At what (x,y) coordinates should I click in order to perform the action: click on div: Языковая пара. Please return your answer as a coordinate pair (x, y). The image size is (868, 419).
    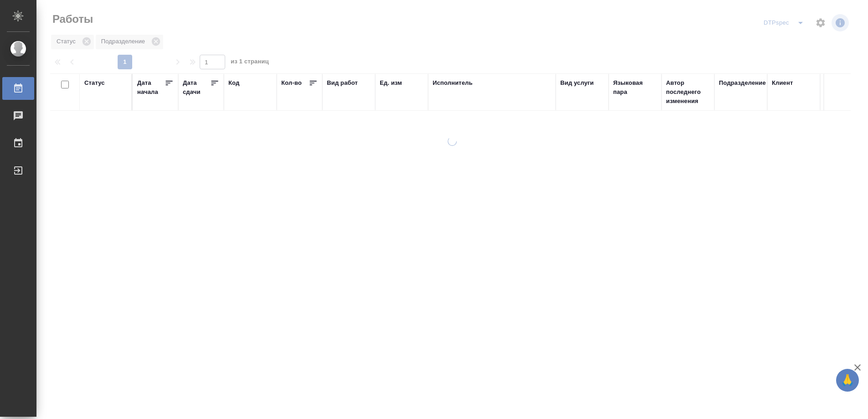
    Looking at the image, I should click on (636, 88).